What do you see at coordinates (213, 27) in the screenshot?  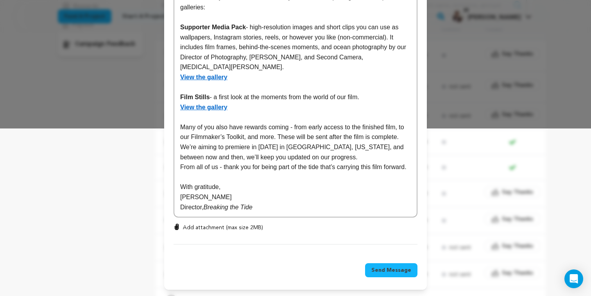 I see `strong: Supporter Media Pack` at bounding box center [213, 27].